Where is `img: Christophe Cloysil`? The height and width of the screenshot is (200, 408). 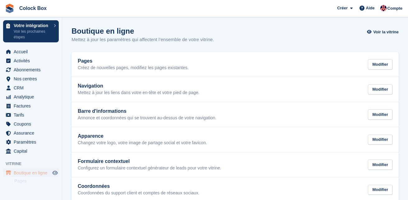 img: Christophe Cloysil is located at coordinates (383, 8).